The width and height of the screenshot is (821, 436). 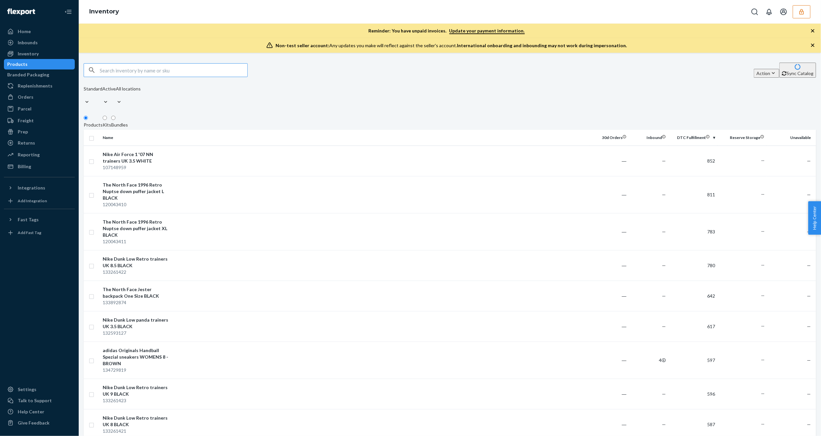 I want to click on a: Settings, so click(x=39, y=390).